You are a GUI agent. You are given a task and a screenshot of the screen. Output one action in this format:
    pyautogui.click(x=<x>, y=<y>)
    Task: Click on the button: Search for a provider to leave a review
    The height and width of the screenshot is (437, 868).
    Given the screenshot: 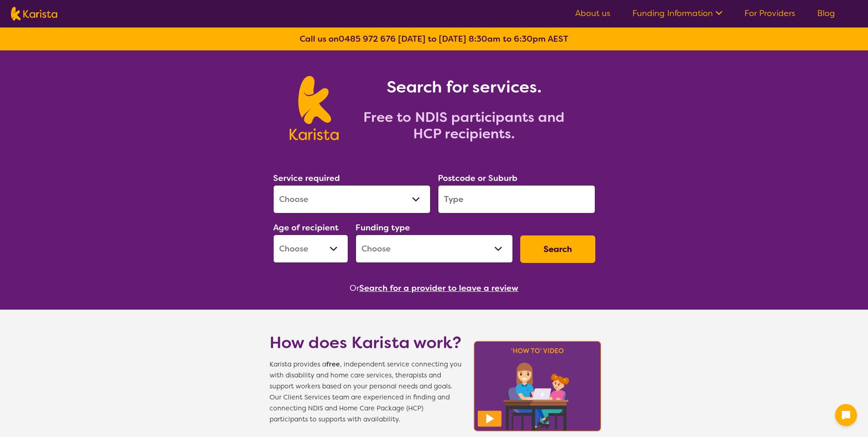 What is the action you would take?
    pyautogui.click(x=439, y=288)
    